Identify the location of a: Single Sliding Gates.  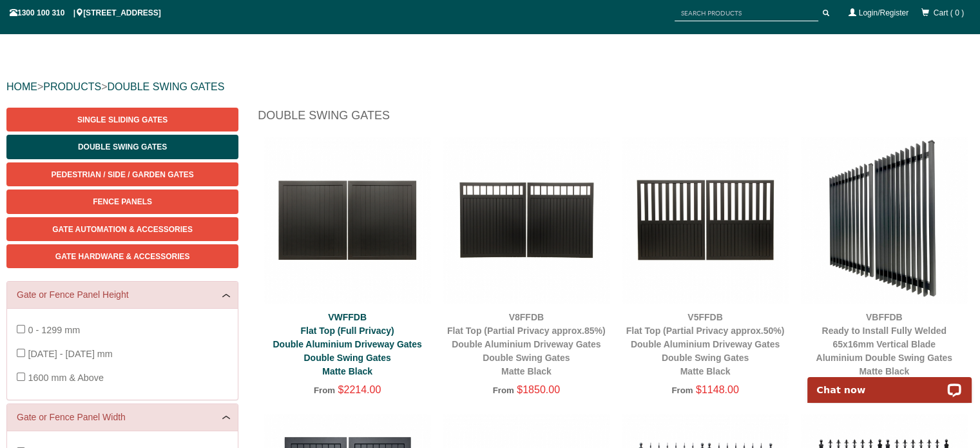
(123, 119).